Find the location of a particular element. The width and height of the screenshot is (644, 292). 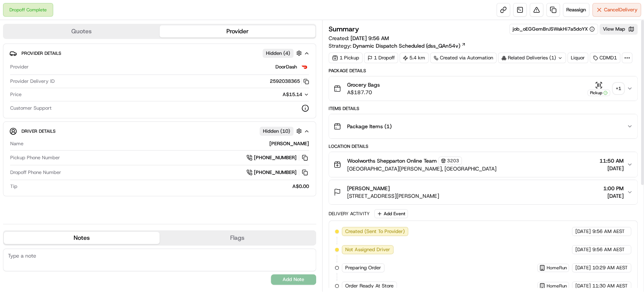

div: Items Details is located at coordinates (484, 108).